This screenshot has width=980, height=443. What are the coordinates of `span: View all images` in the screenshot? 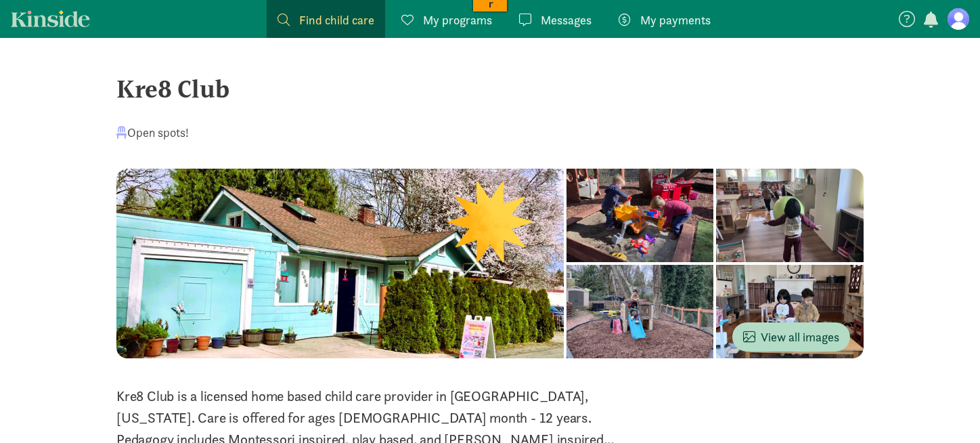 It's located at (791, 337).